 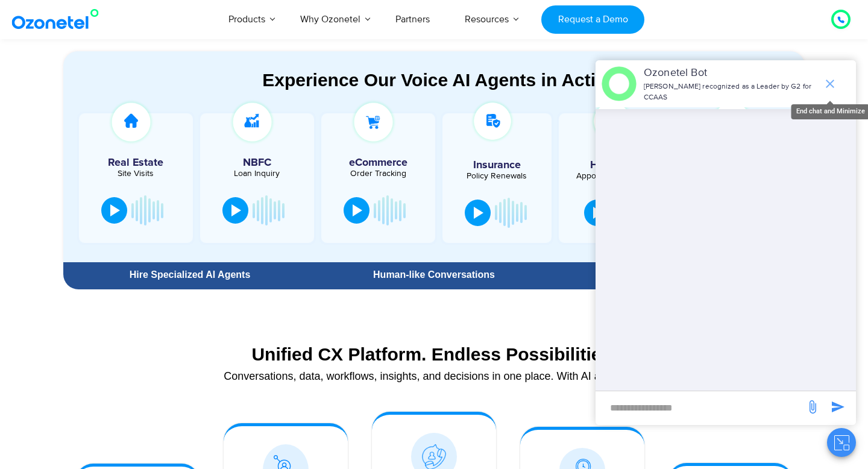 I want to click on h5: Insurance, so click(x=498, y=165).